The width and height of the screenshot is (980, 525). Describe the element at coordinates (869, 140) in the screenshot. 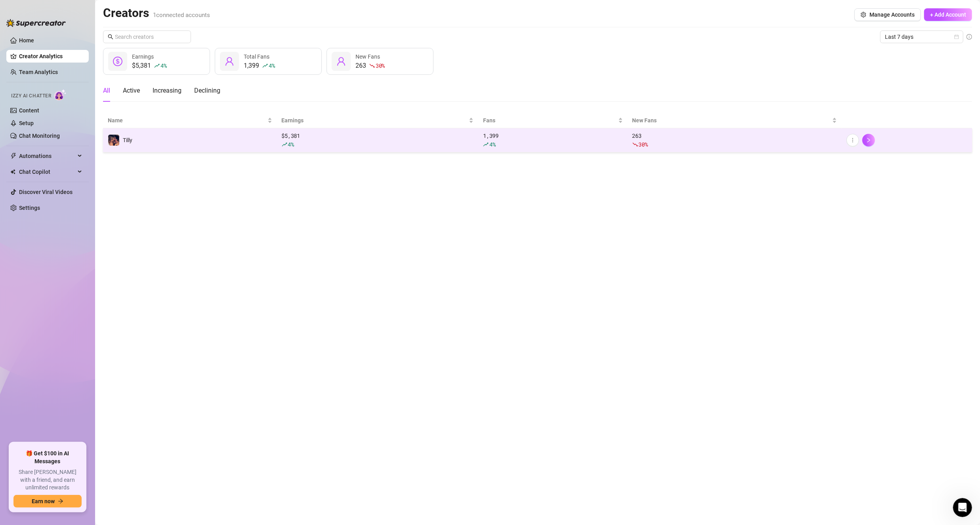

I see `button: right` at that location.